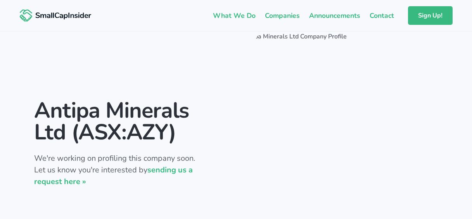 The height and width of the screenshot is (219, 472). I want to click on a: Companies, so click(282, 15).